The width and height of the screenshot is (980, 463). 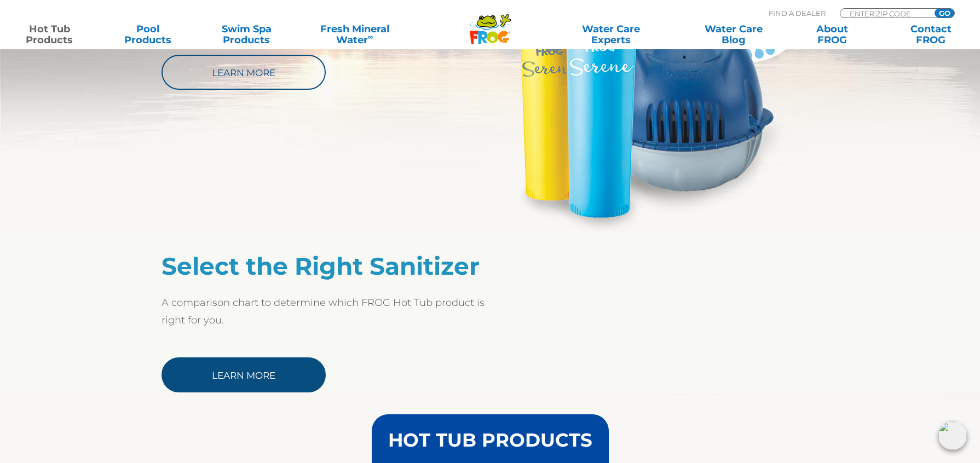 I want to click on a: ContactFROG, so click(x=931, y=35).